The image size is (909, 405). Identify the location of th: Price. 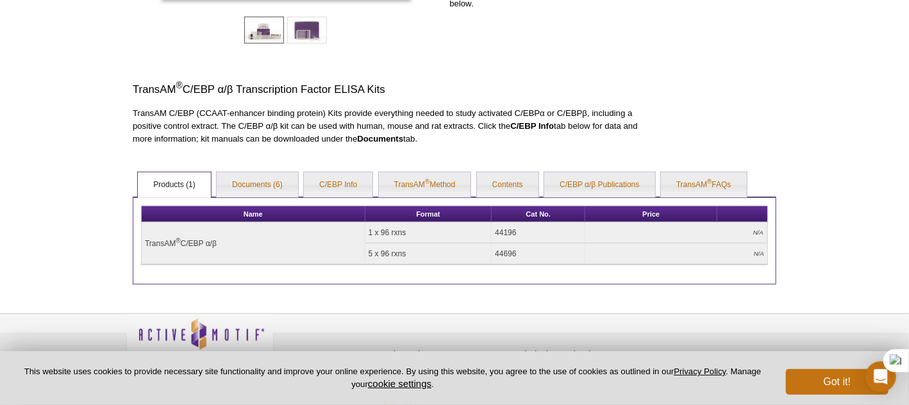
(651, 214).